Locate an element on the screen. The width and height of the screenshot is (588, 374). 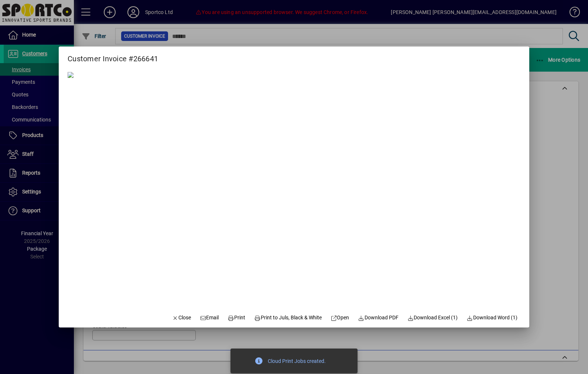
h2: Customer Invoice #266641 is located at coordinates (112, 55).